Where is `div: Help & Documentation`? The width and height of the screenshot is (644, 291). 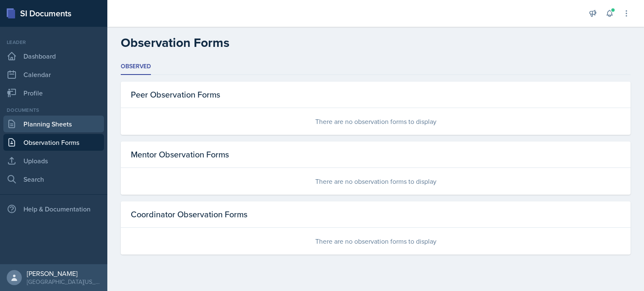
div: Help & Documentation is located at coordinates (54, 209).